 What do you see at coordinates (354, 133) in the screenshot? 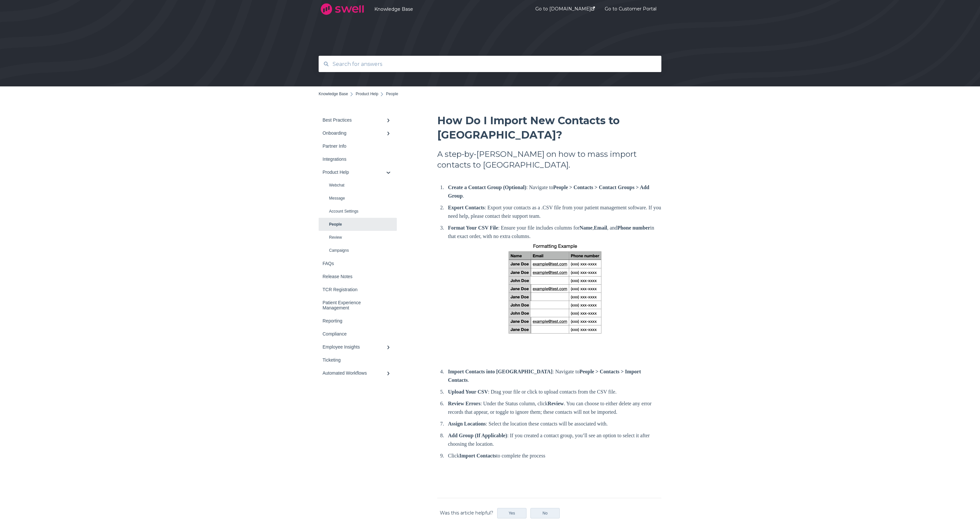
I see `div: Onboarding` at bounding box center [354, 133].